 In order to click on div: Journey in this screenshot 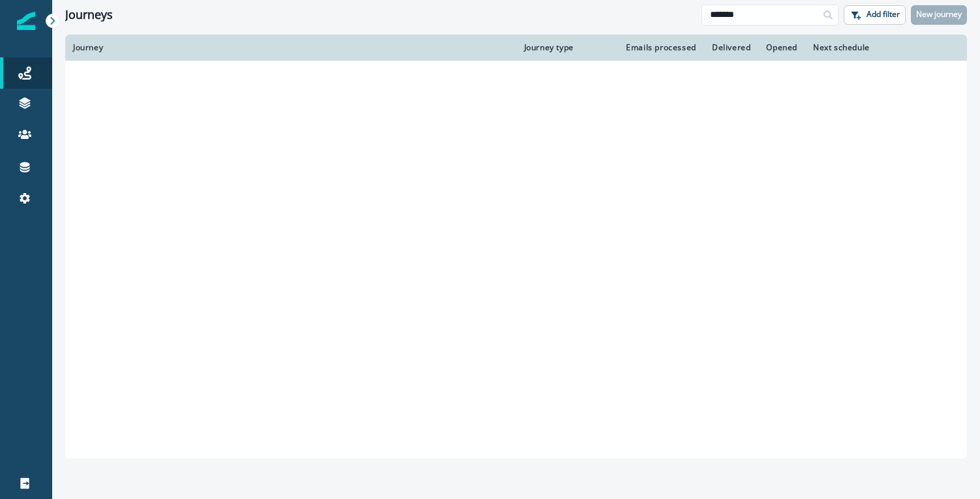, I will do `click(291, 48)`.